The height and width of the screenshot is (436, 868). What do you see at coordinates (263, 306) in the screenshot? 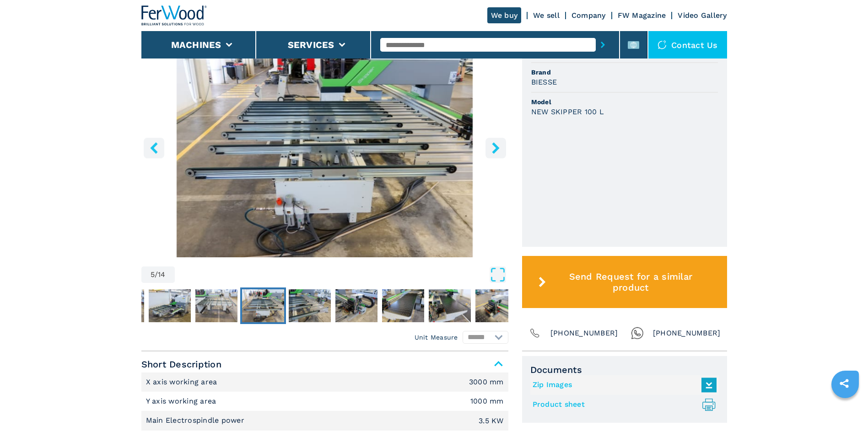
I see `button: Go to Slide 5` at bounding box center [263, 306].